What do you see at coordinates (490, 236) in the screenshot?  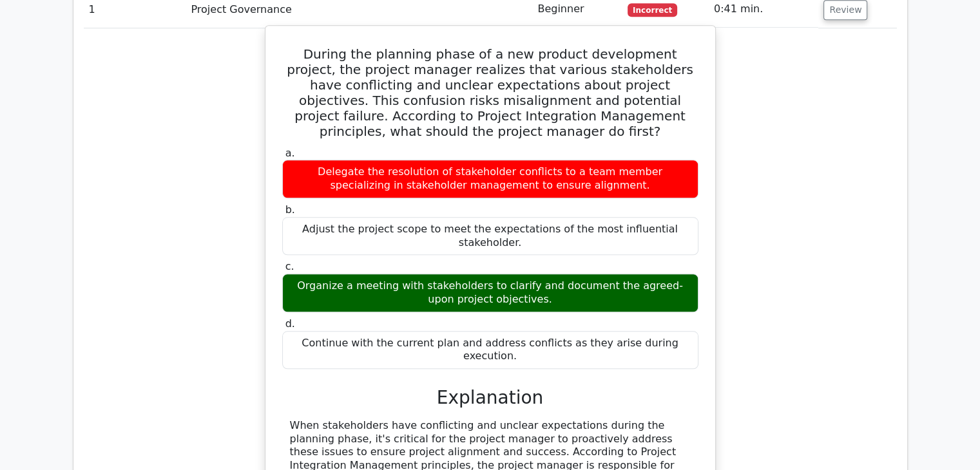 I see `div: Adjust the project scope to meet the expectations of the most influential stakeholder.` at bounding box center [490, 236].